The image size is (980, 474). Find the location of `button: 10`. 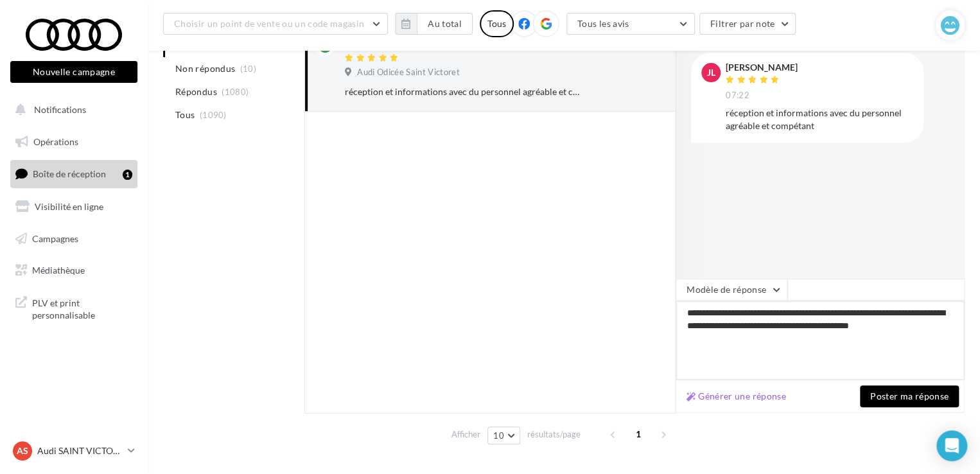

button: 10 is located at coordinates (504, 436).